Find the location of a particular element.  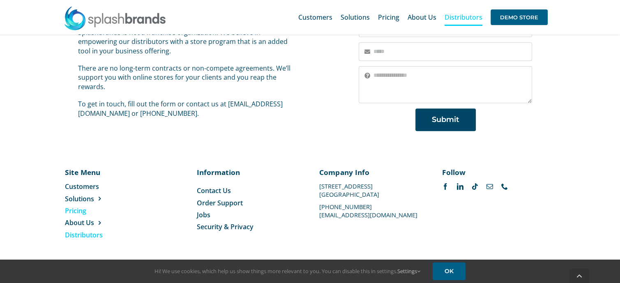

span: DEMO STORE is located at coordinates (519, 17).